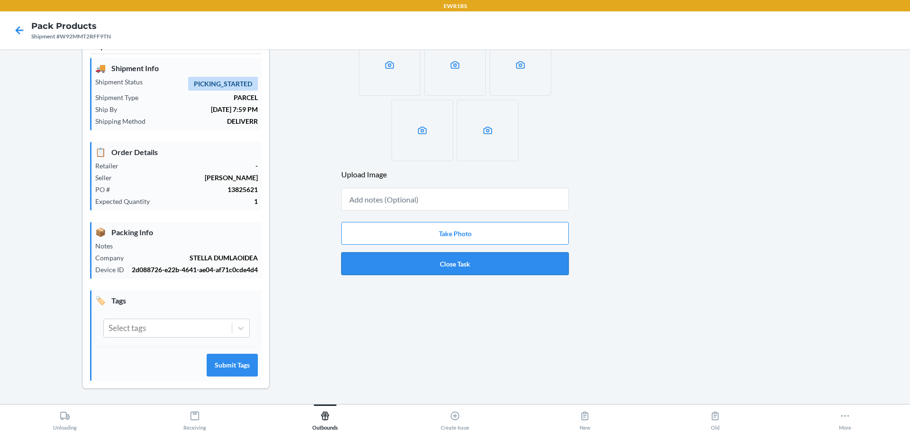 Image resolution: width=910 pixels, height=432 pixels. What do you see at coordinates (845, 417) in the screenshot?
I see `button: More` at bounding box center [845, 417].